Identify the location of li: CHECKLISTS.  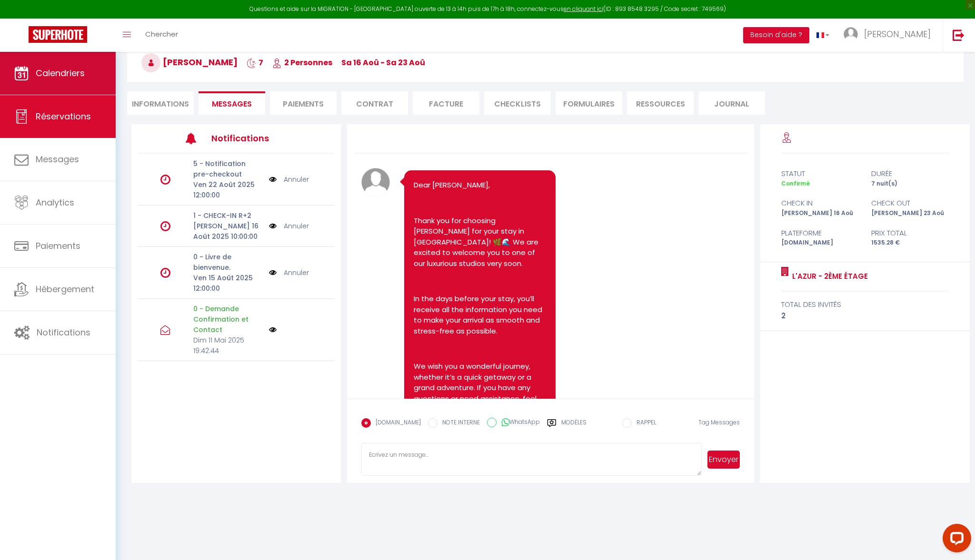
(518, 103).